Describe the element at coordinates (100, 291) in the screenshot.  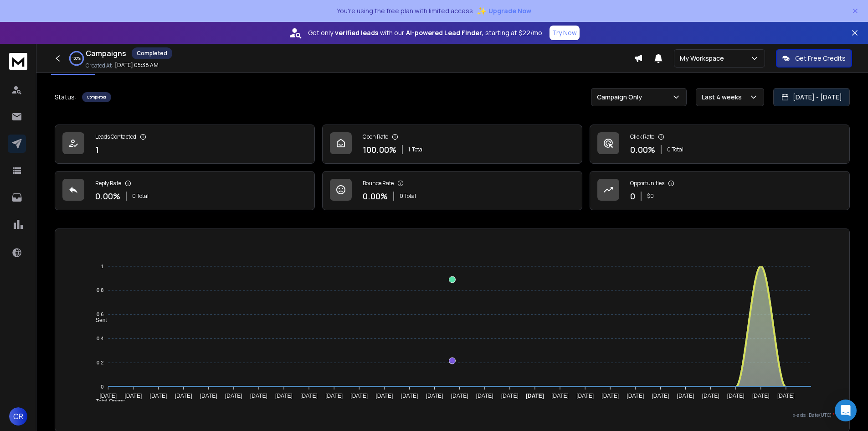
I see `tspan: 0.8` at that location.